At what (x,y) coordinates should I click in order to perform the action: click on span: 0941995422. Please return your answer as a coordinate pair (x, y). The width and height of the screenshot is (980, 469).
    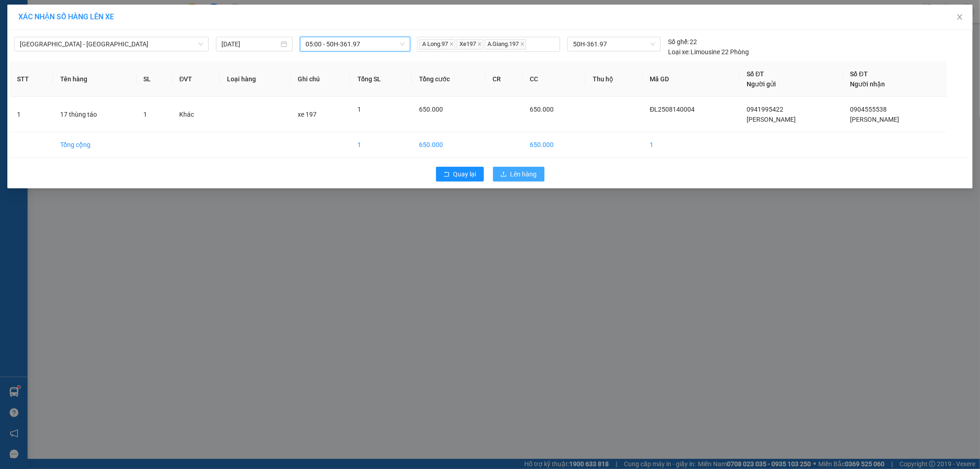
    Looking at the image, I should click on (765, 109).